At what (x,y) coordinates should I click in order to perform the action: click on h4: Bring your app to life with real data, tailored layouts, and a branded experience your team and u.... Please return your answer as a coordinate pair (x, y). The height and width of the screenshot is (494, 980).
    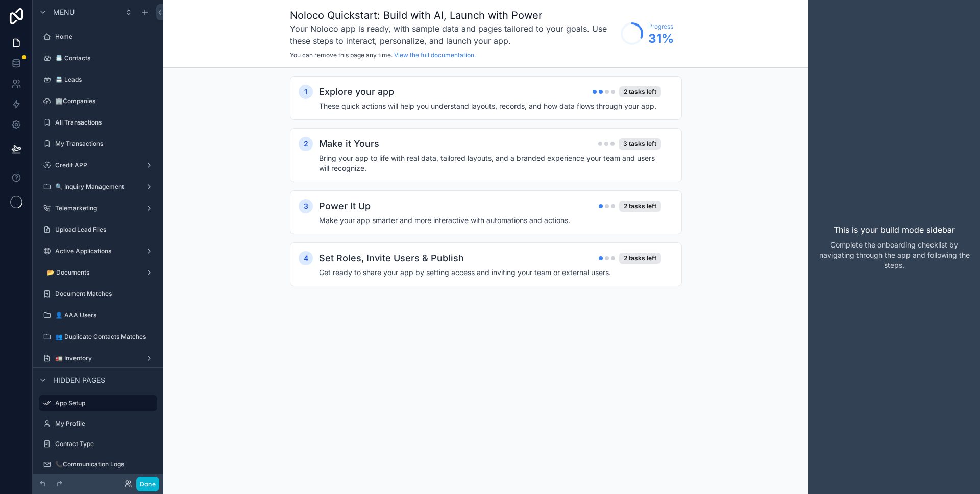
    Looking at the image, I should click on (490, 164).